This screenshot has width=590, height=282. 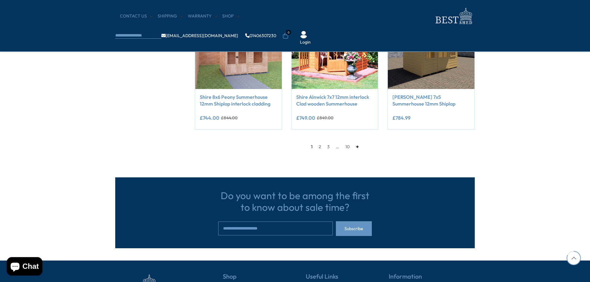 What do you see at coordinates (335, 101) in the screenshot?
I see `a: Shire Alnwick 7x7 12mm interlock Clad wooden Summerhouse` at bounding box center [335, 101].